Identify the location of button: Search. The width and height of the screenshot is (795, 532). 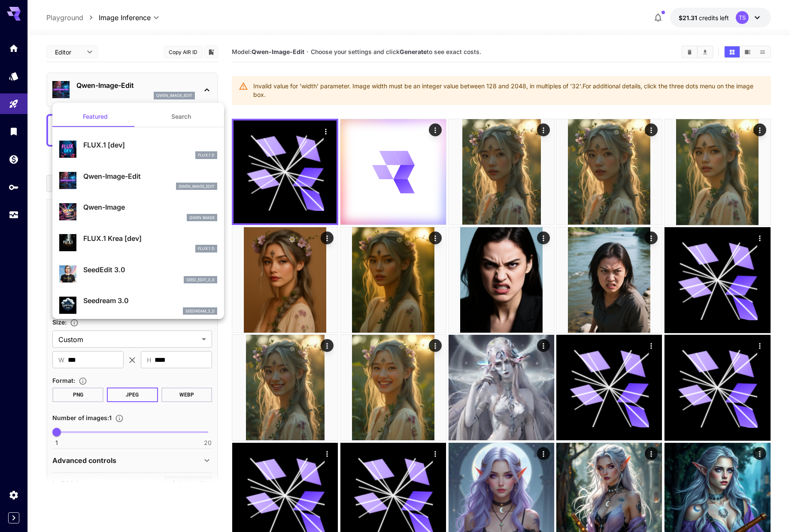
(181, 116).